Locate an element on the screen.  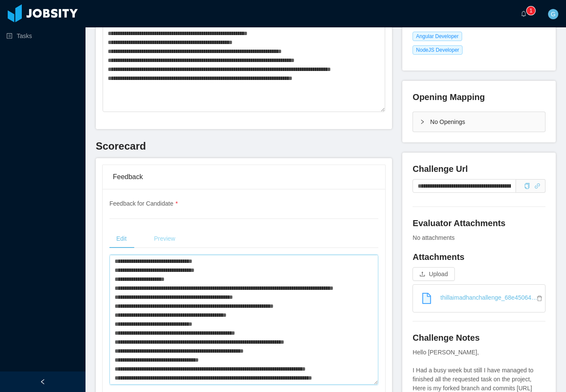
h4: Challenge Url is located at coordinates (478, 169).